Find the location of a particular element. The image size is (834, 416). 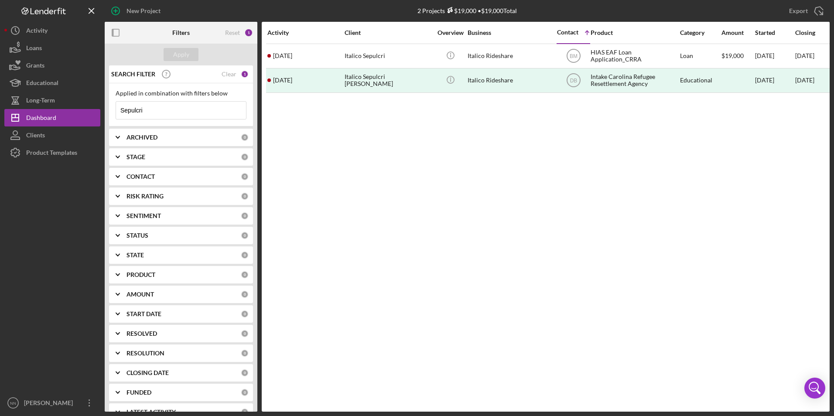

div: Category is located at coordinates (700, 33).